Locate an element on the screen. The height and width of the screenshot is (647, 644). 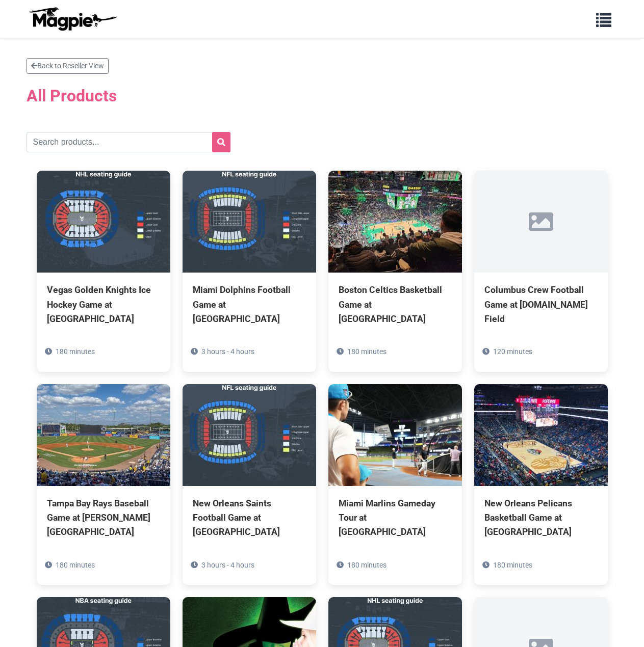
input: Search products... is located at coordinates (128, 143).